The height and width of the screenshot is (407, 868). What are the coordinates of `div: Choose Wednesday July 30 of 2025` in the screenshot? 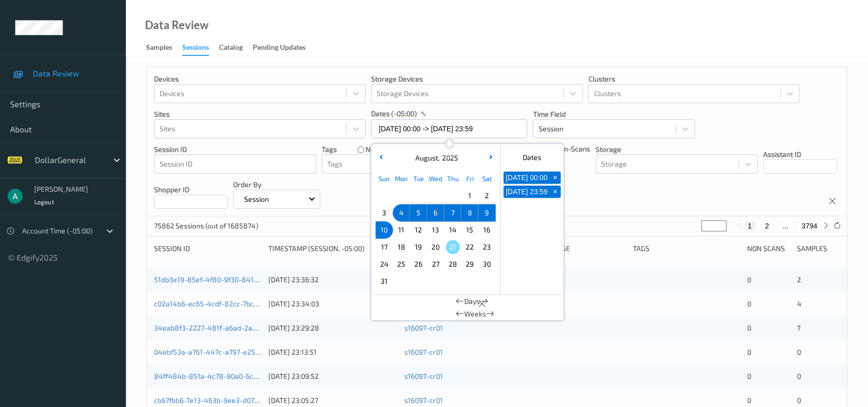 It's located at (436, 196).